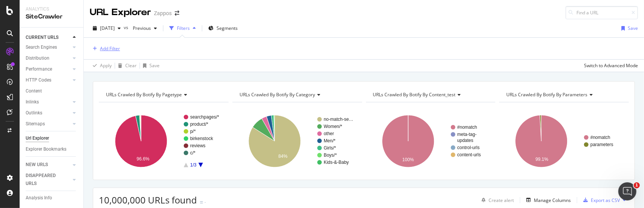  I want to click on text: Boys/*, so click(330, 155).